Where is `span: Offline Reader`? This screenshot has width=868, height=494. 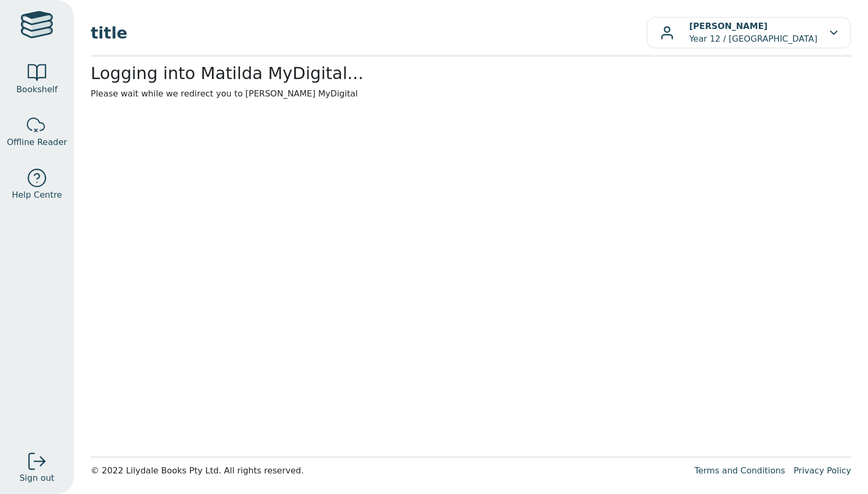
span: Offline Reader is located at coordinates (37, 142).